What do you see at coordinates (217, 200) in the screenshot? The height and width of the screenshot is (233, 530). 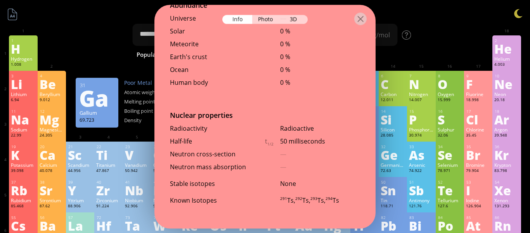 I see `div: Known Isotopes` at bounding box center [217, 200].